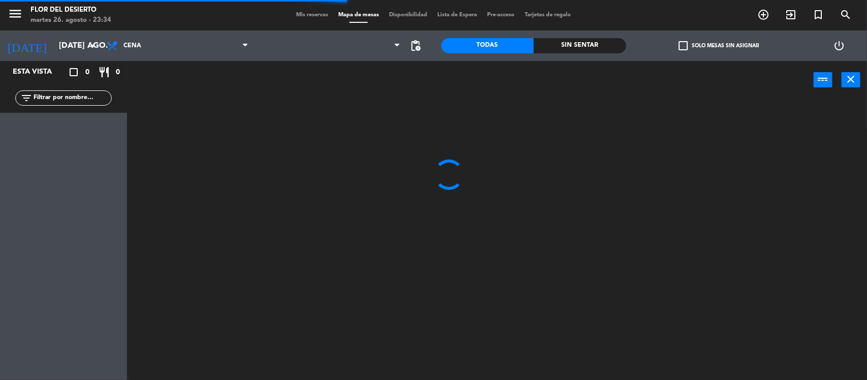 This screenshot has width=867, height=380. I want to click on span: Disponibilidad, so click(408, 15).